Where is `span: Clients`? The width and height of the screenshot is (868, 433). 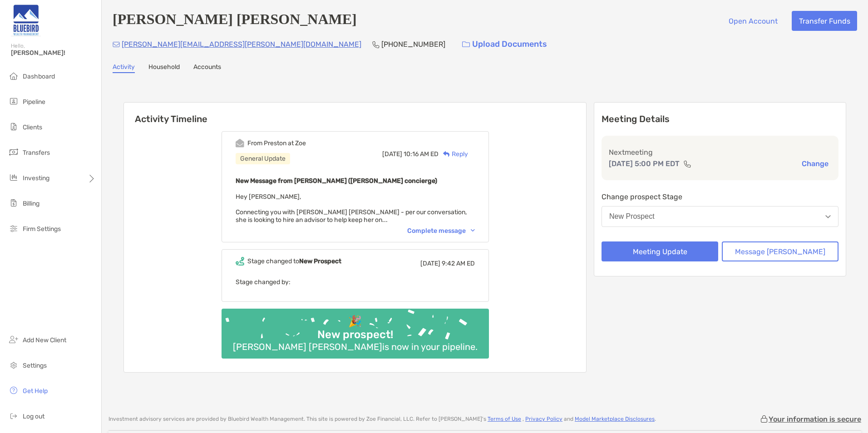
span: Clients is located at coordinates (32, 127).